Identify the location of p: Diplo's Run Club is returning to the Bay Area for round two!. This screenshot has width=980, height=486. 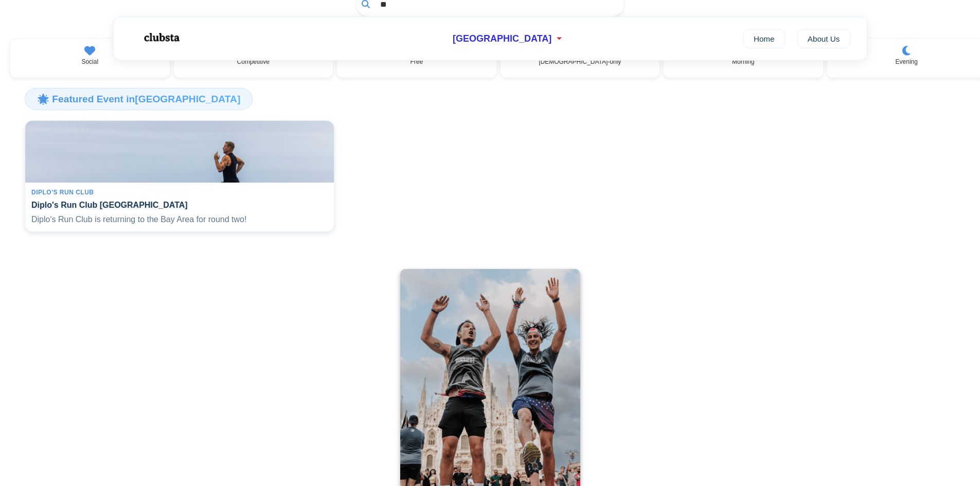
(179, 220).